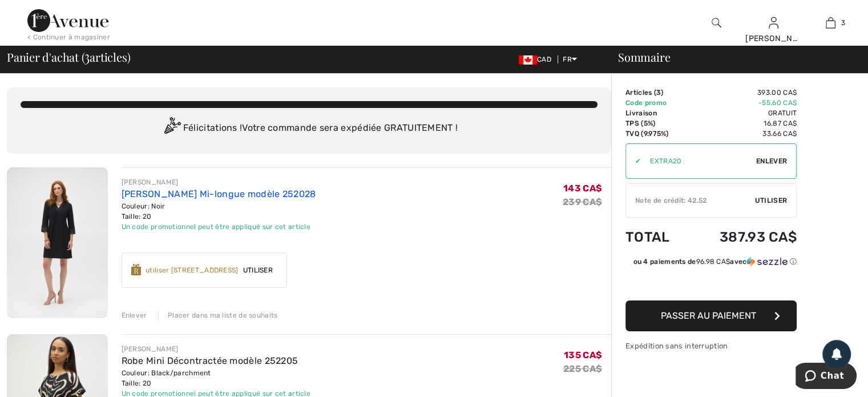 This screenshot has height=397, width=868. Describe the element at coordinates (528, 60) in the screenshot. I see `img: Canadian Dollar` at that location.